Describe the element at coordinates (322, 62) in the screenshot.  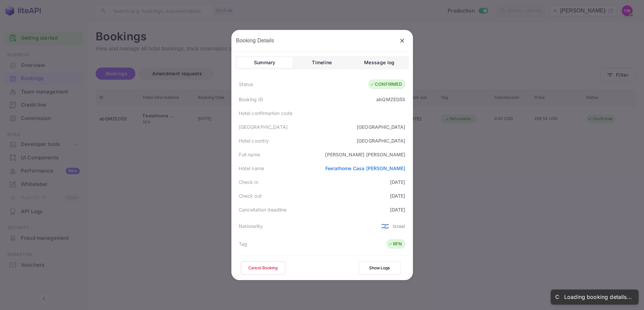
I see `button: Timeline` at that location.